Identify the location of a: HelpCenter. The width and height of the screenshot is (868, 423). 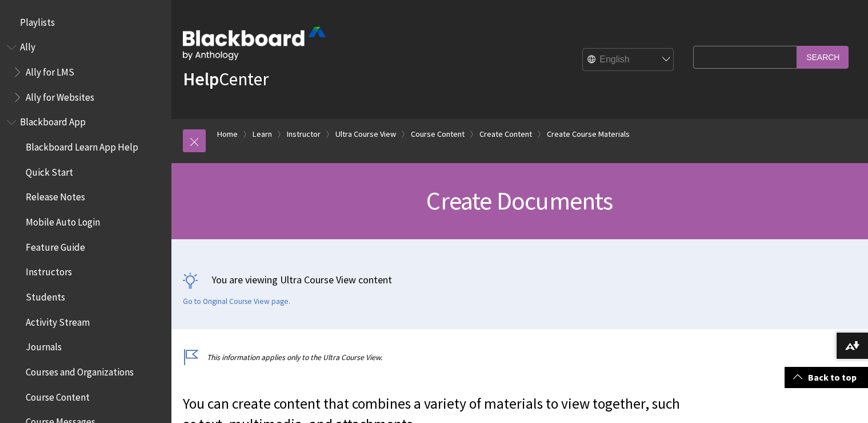
(226, 79).